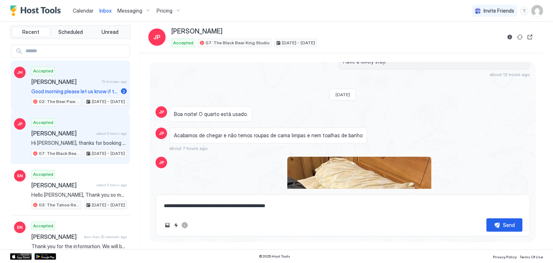 The width and height of the screenshot is (553, 263). I want to click on span: Calendar, so click(83, 10).